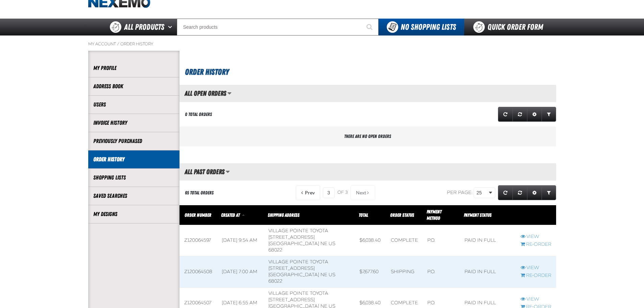  What do you see at coordinates (404, 272) in the screenshot?
I see `td: Shipping` at bounding box center [404, 272].